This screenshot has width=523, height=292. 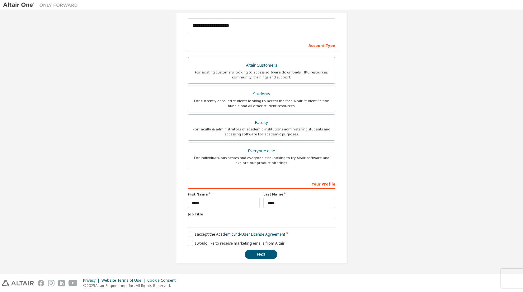 What do you see at coordinates (262, 75) in the screenshot?
I see `div: For existing customers looking to access software downloads, HPC resources, community, trainings ...` at bounding box center [262, 75].